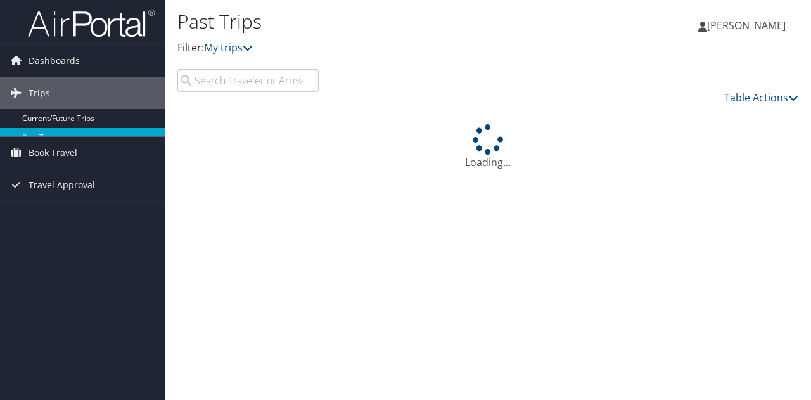  Describe the element at coordinates (61, 185) in the screenshot. I see `span: Travel Approval` at that location.